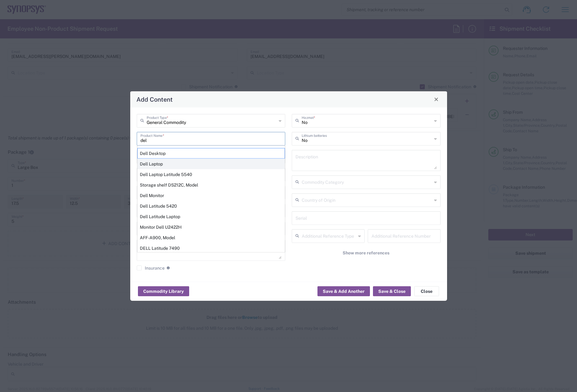 This screenshot has width=577, height=392. I want to click on button: Save & Close, so click(392, 291).